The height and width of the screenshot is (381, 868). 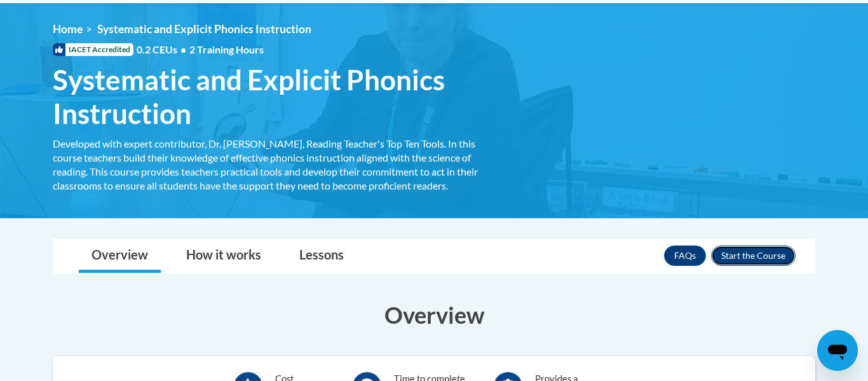 What do you see at coordinates (119, 256) in the screenshot?
I see `a: Overview` at bounding box center [119, 256].